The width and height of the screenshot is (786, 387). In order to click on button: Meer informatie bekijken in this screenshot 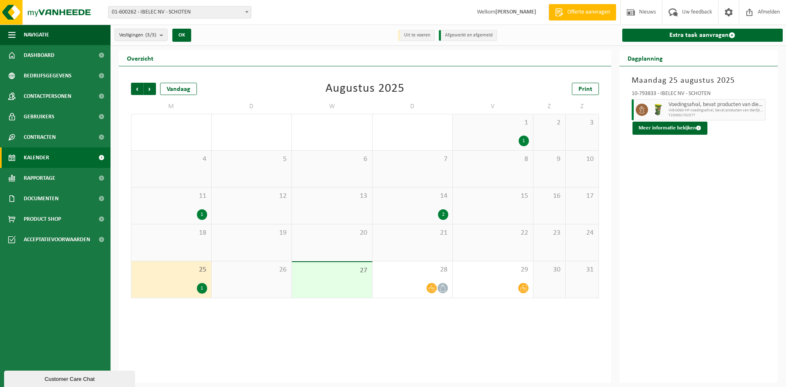, I will do `click(670, 128)`.